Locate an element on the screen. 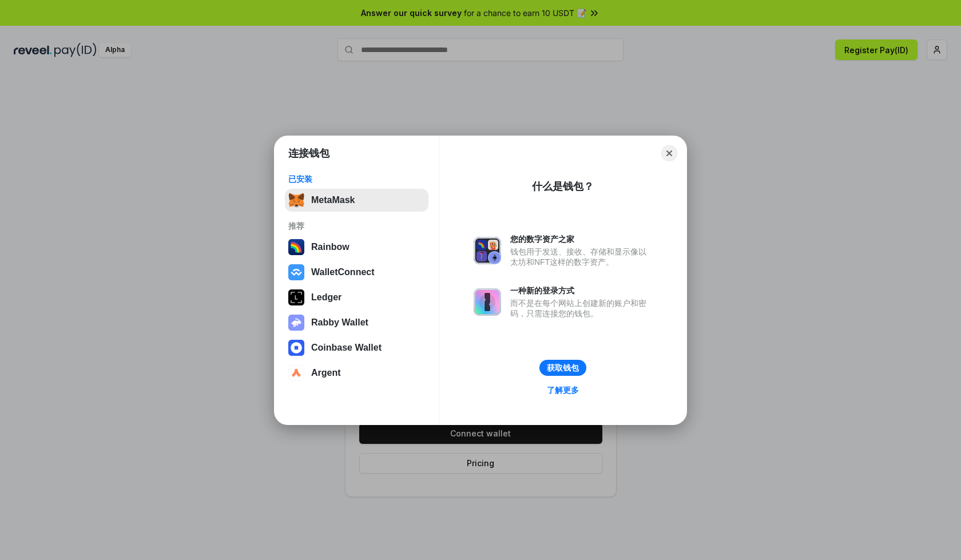 Image resolution: width=961 pixels, height=560 pixels. a: 了解更多 is located at coordinates (563, 390).